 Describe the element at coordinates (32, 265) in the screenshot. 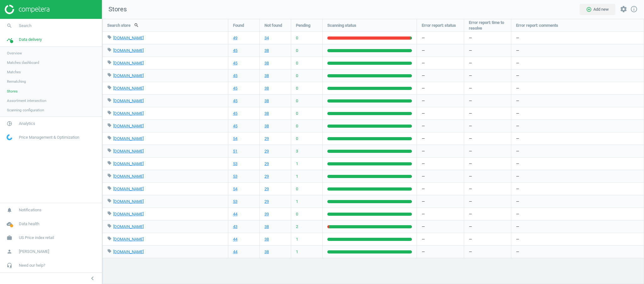

I see `span: Need our help?` at that location.